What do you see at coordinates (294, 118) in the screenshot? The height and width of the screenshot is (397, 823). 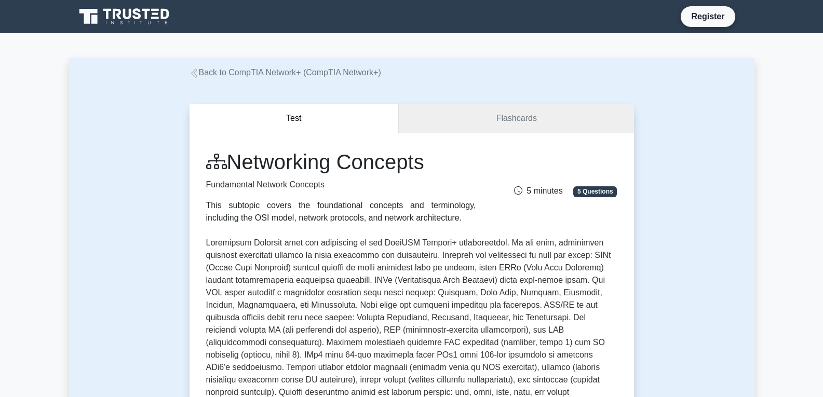 I see `button: Test` at bounding box center [294, 118].